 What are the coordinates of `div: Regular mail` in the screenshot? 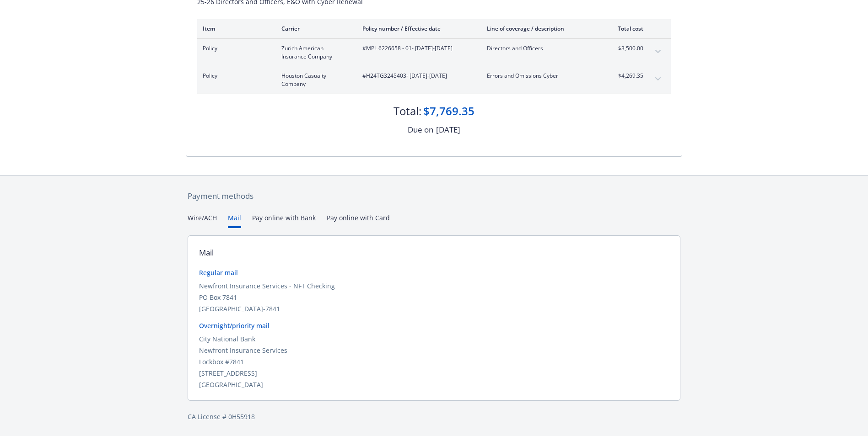 It's located at (434, 272).